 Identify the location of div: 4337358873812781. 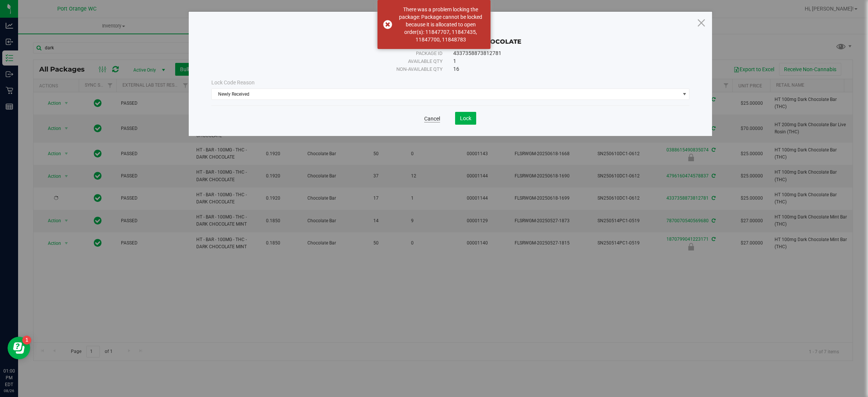
(560, 53).